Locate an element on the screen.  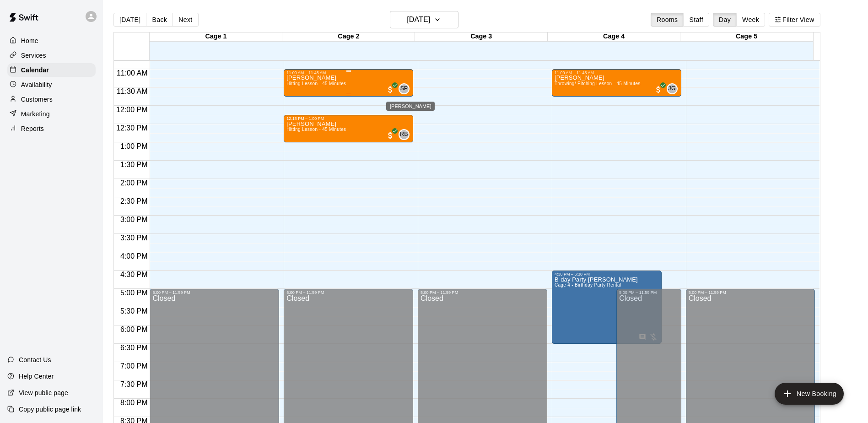
span: Rafael Betances is located at coordinates (406, 134).